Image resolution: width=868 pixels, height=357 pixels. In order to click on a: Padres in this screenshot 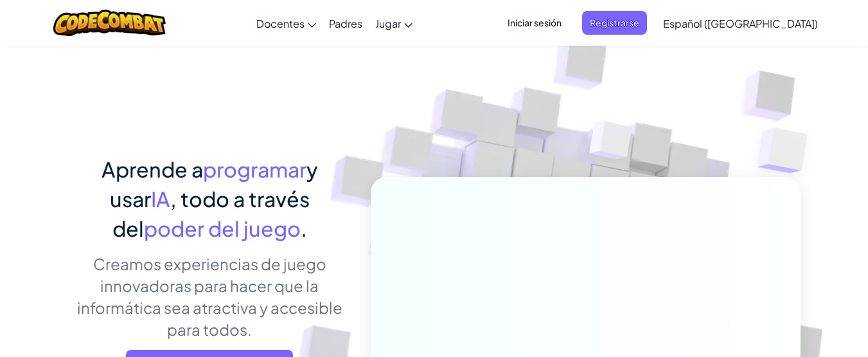, I will do `click(345, 23)`.